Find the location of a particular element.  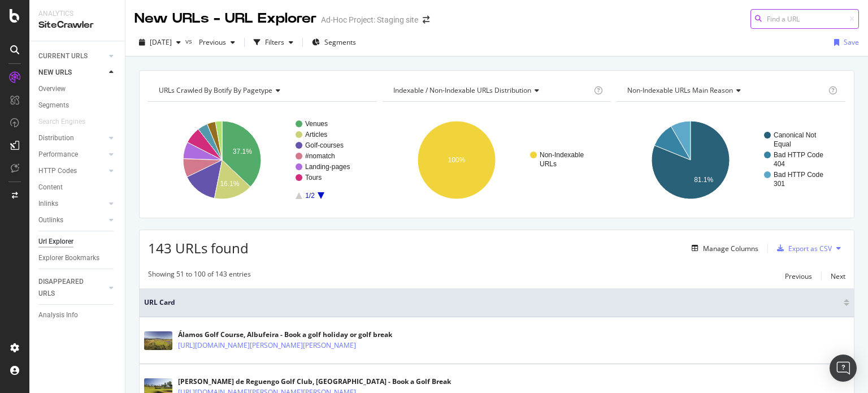

input: Find a URL is located at coordinates (805, 19).